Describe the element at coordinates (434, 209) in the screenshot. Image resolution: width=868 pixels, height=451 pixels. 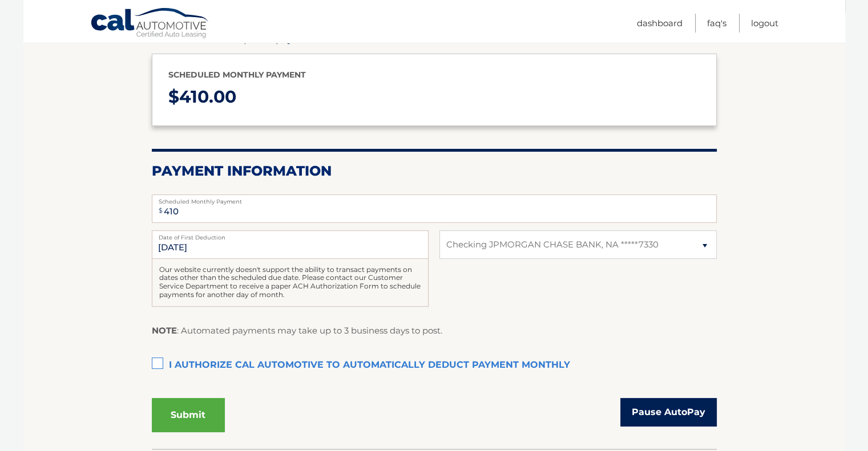
I see `input: Payment Amount` at that location.